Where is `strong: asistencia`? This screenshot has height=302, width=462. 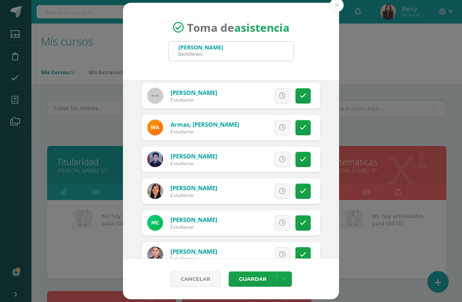
strong: asistencia is located at coordinates (262, 27).